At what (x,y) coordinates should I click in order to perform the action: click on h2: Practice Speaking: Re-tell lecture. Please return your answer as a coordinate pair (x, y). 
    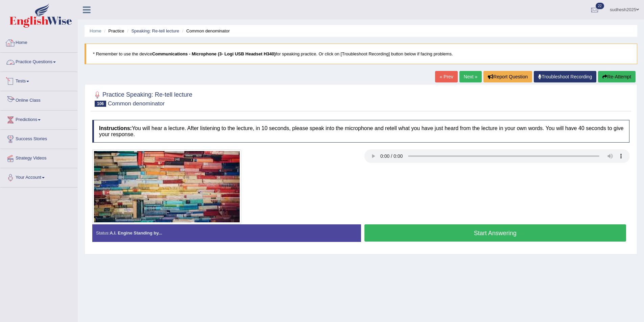
    Looking at the image, I should click on (142, 98).